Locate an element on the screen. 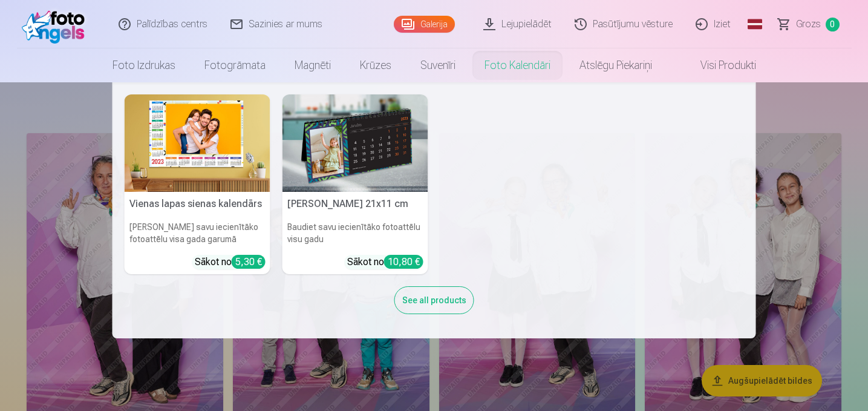  a: Suvenīri is located at coordinates (438, 65).